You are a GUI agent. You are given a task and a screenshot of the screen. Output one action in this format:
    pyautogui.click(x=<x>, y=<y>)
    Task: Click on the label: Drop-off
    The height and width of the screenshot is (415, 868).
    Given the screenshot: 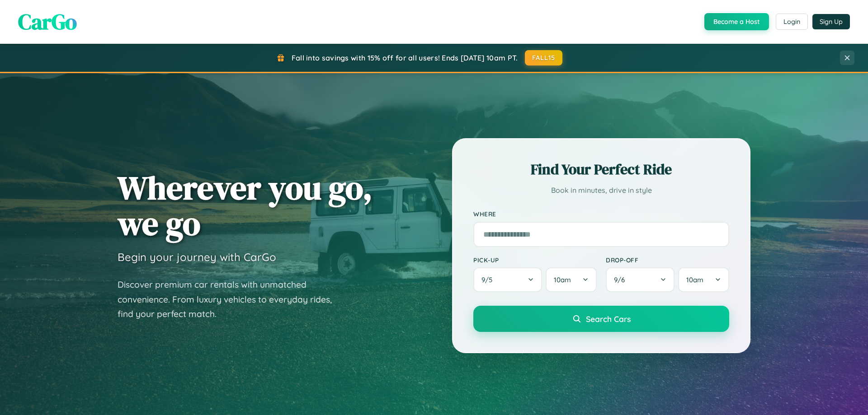 What is the action you would take?
    pyautogui.click(x=667, y=260)
    